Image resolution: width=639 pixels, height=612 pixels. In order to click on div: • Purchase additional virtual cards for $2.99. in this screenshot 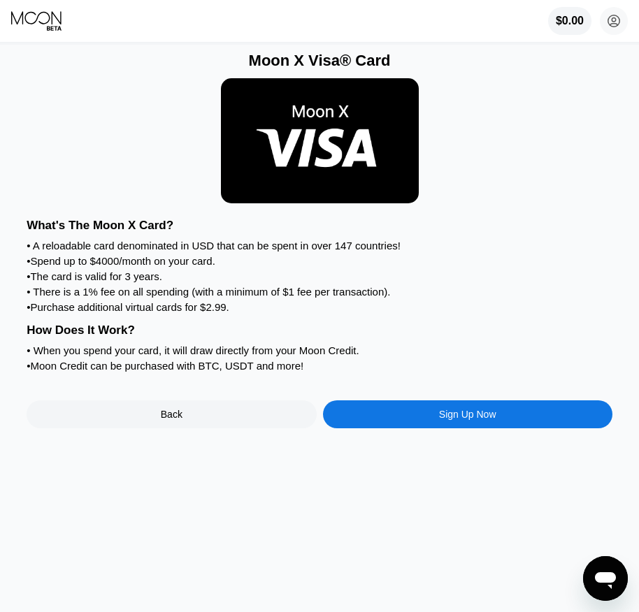, I will do `click(320, 307)`.